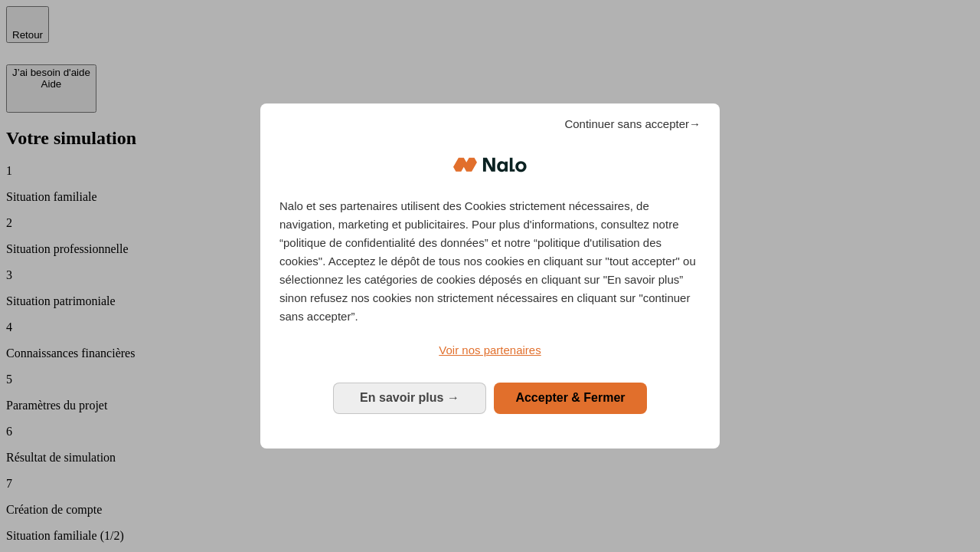  I want to click on div: Bienvenue chez Nalo Gestion du consentement, so click(490, 275).